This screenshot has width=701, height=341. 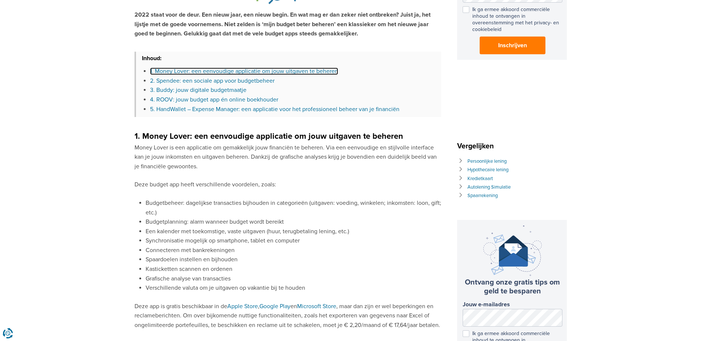 I want to click on label: Jouw e-mailadres, so click(x=512, y=305).